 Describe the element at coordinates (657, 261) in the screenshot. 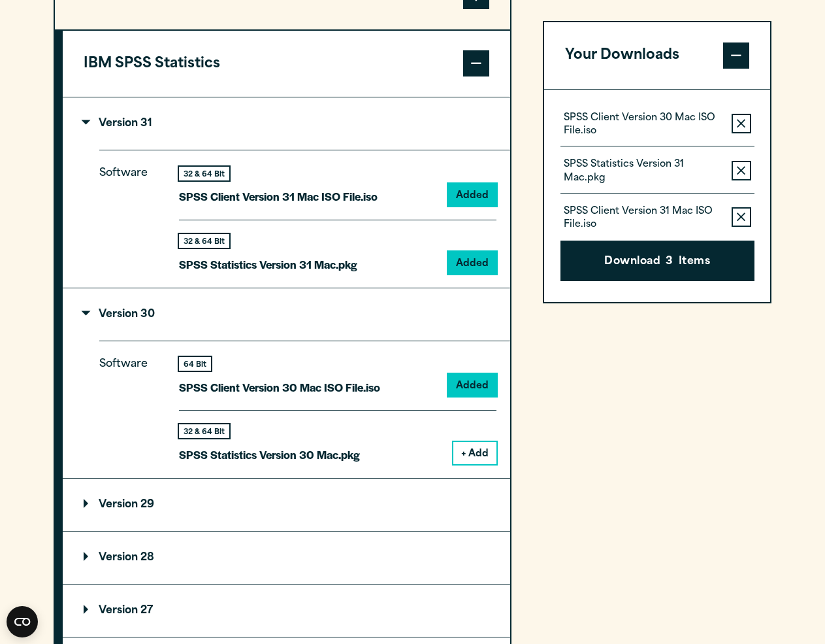

I see `button: Download3Items` at that location.